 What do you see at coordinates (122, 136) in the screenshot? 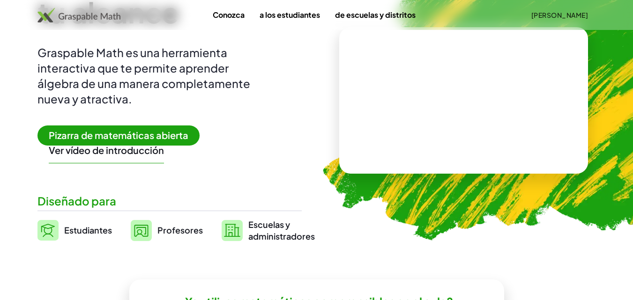
I see `a: Pizarra de matemáticas abierta` at bounding box center [122, 136].